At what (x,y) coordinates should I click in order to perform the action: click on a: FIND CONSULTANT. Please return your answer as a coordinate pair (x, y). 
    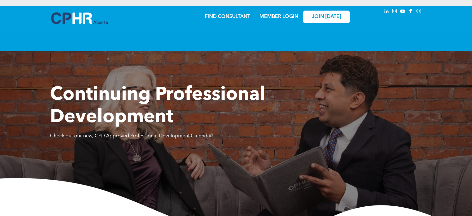
    Looking at the image, I should click on (227, 17).